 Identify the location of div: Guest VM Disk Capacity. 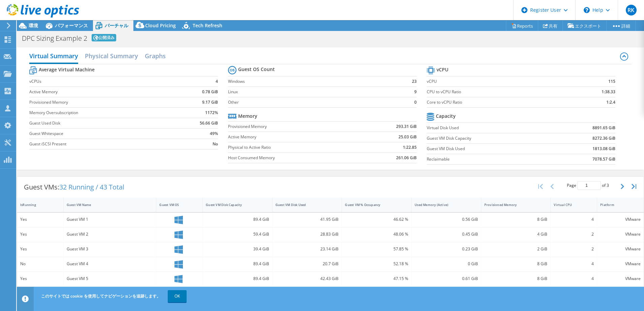
(234, 205).